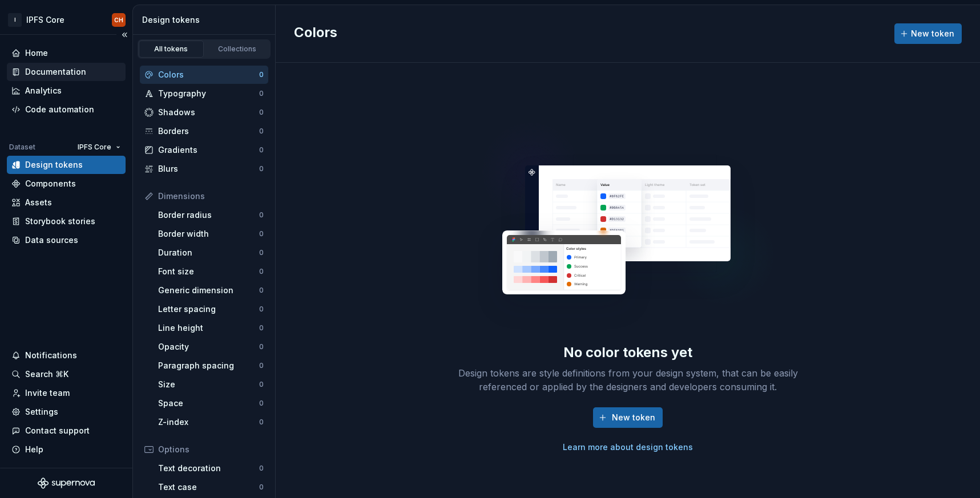  Describe the element at coordinates (66, 165) in the screenshot. I see `a: Design tokens` at that location.